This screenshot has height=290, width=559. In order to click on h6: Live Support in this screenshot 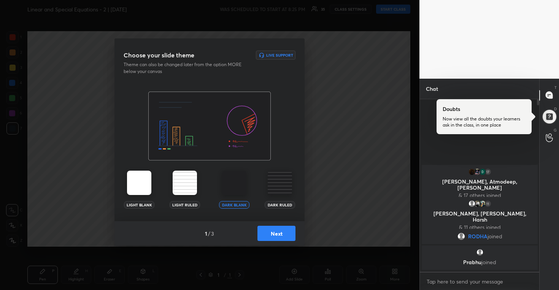, I will do `click(279, 55)`.